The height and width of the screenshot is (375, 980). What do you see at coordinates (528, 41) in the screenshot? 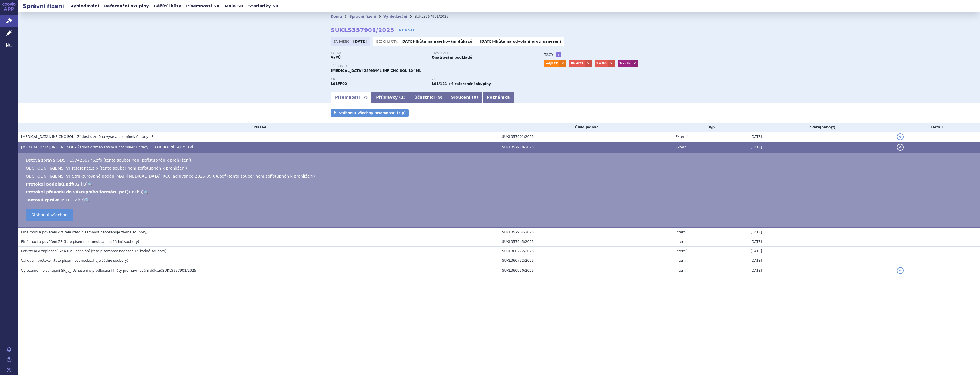
I see `a: lhůta na odvolání proti usnesení` at bounding box center [528, 41].